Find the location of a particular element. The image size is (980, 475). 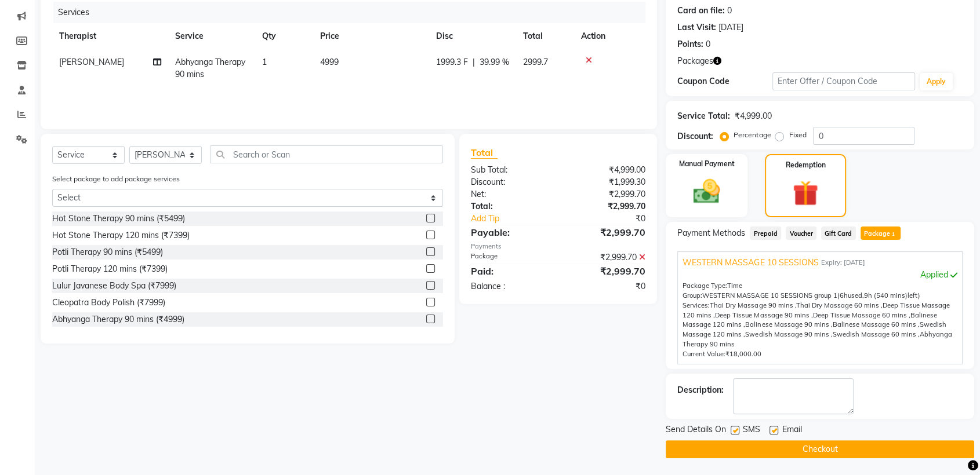

span: Prepaid is located at coordinates (766, 233).